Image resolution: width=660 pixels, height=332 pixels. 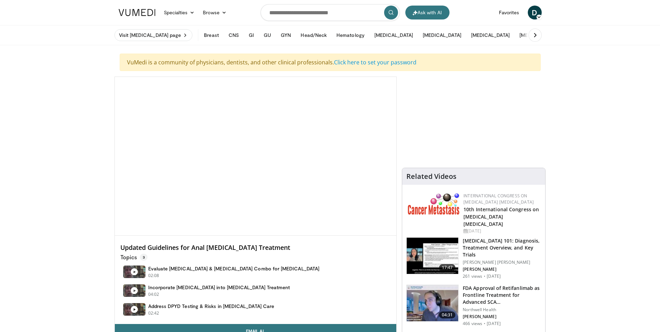 What do you see at coordinates (137, 13) in the screenshot?
I see `img: VuMedi Logo` at bounding box center [137, 13].